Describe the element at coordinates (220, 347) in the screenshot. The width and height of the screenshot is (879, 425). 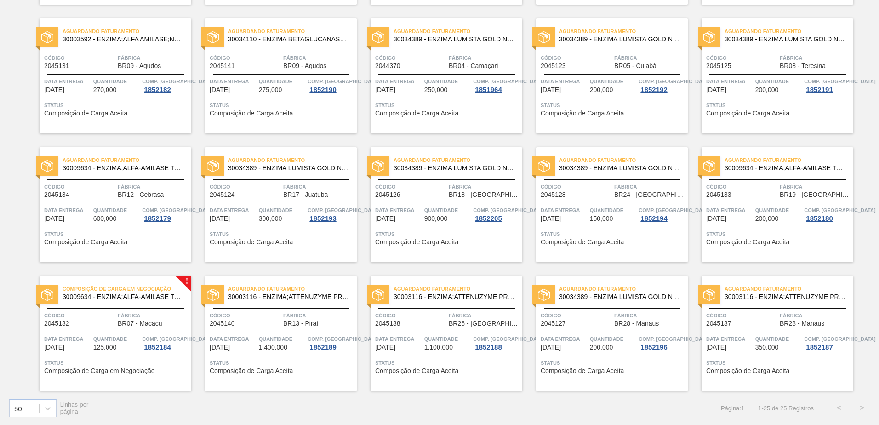
I see `span: 22/10/2025` at that location.